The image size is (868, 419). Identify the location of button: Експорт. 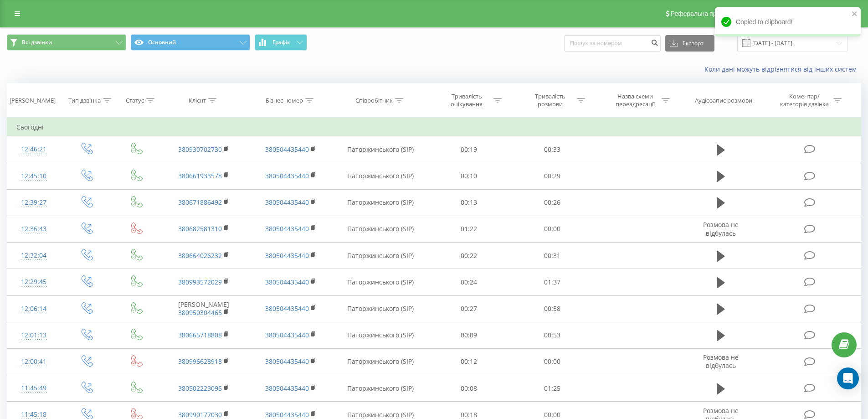
(689, 43).